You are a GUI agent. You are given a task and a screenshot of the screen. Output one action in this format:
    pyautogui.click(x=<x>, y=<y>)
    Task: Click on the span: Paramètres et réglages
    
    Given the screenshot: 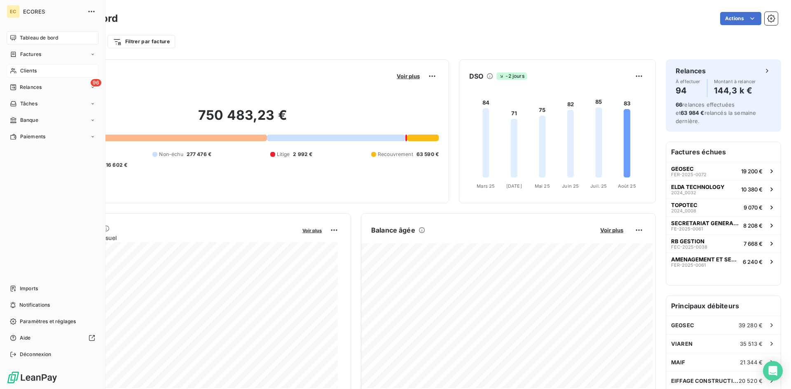 What is the action you would take?
    pyautogui.click(x=48, y=322)
    